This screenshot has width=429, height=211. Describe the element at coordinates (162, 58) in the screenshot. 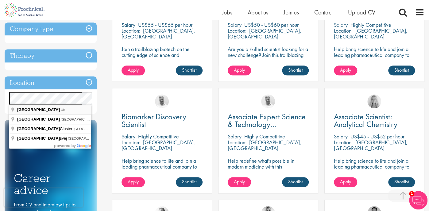

I see `p: Join a trailblazing biotech on the cutting edge of science and technology and make a change in th...` at that location.